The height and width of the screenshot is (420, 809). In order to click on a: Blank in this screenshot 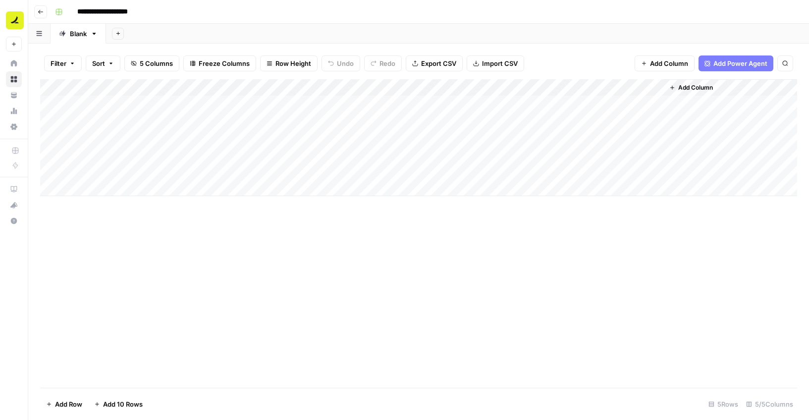, I will do `click(78, 34)`.